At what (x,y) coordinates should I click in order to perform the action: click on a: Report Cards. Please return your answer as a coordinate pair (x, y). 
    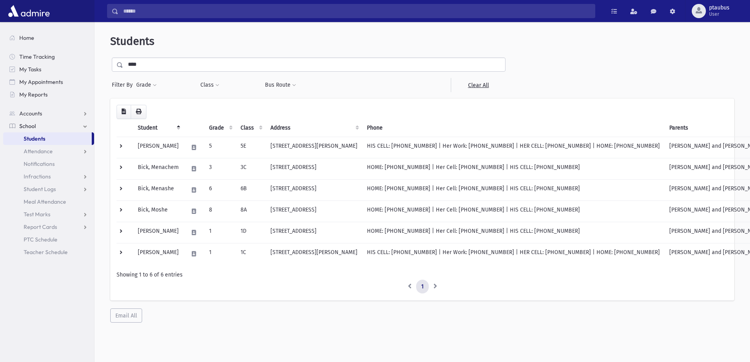
    Looking at the image, I should click on (48, 227).